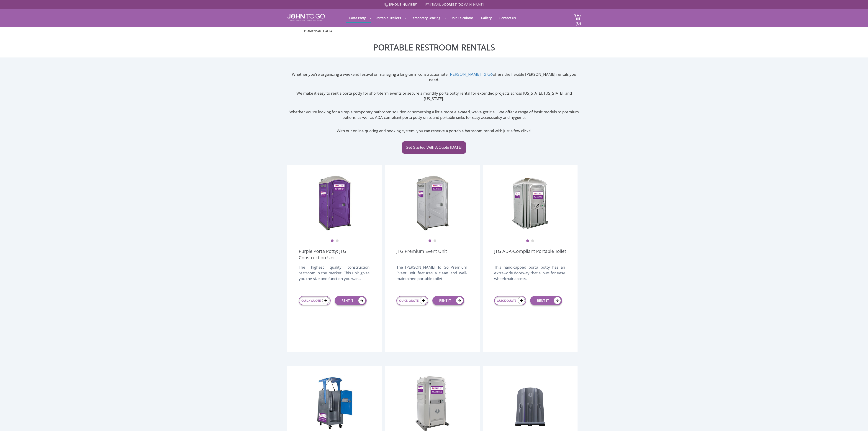  What do you see at coordinates (578, 21) in the screenshot?
I see `span: (0)` at bounding box center [578, 21].